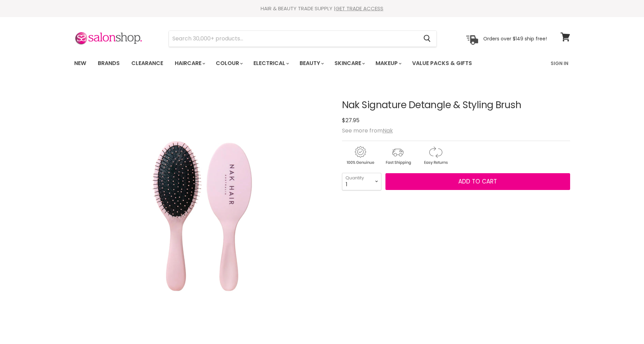 The height and width of the screenshot is (344, 644). What do you see at coordinates (398, 155) in the screenshot?
I see `img: shipping.gif` at bounding box center [398, 155].